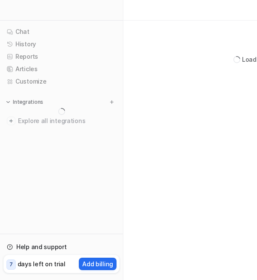 The width and height of the screenshot is (257, 280). I want to click on a: Customize, so click(61, 81).